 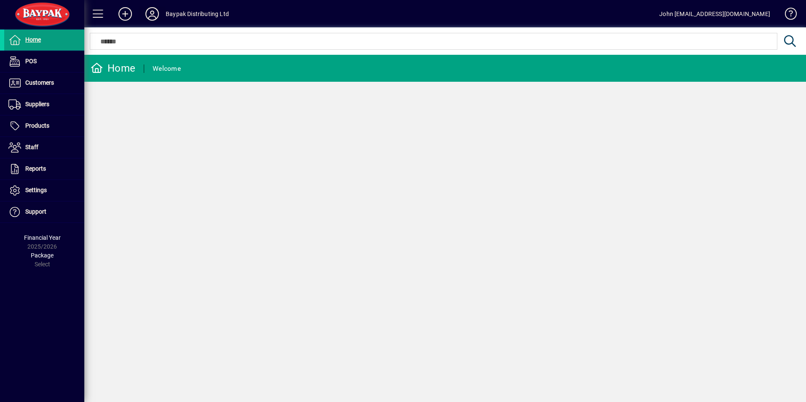 What do you see at coordinates (44, 212) in the screenshot?
I see `a: Support` at bounding box center [44, 212].